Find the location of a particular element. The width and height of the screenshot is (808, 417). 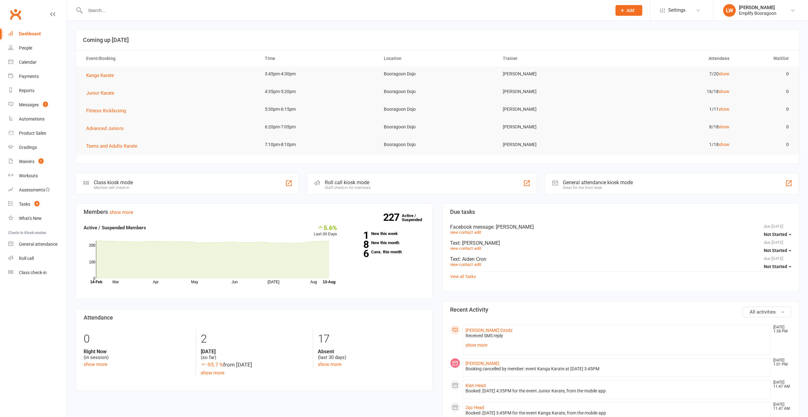

td: 1/11 is located at coordinates (676, 109).